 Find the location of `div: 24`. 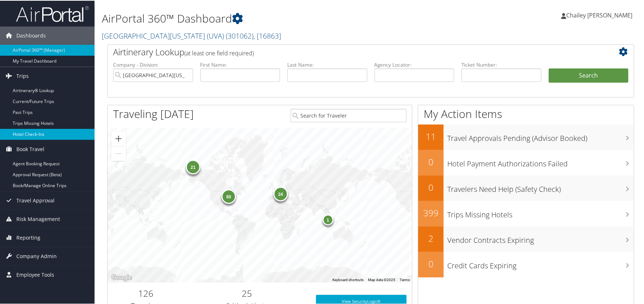

div: 24 is located at coordinates (281, 193).